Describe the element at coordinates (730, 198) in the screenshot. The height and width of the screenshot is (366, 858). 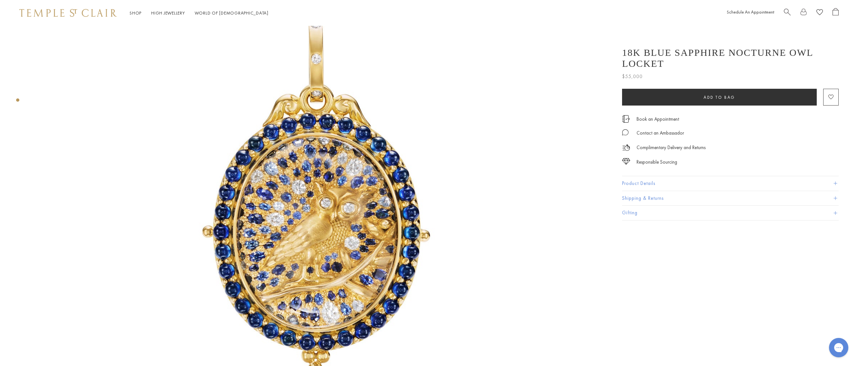
I see `button: Shipping & Returns` at that location.